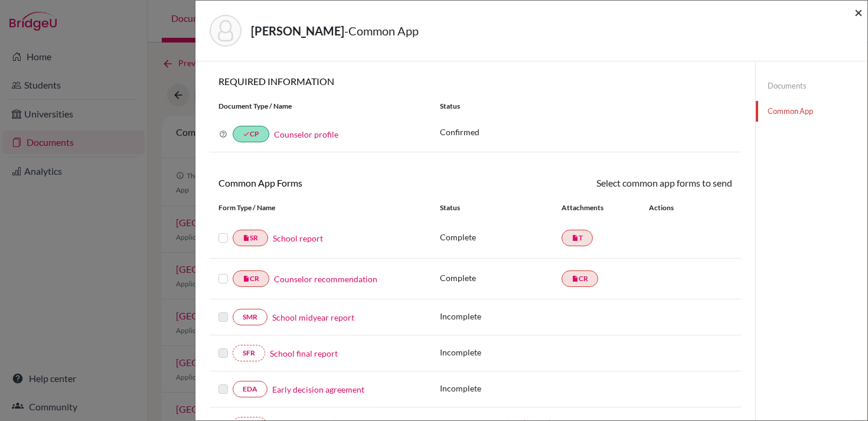 The width and height of the screenshot is (868, 421). I want to click on a: insert_drive_fileSR, so click(251, 238).